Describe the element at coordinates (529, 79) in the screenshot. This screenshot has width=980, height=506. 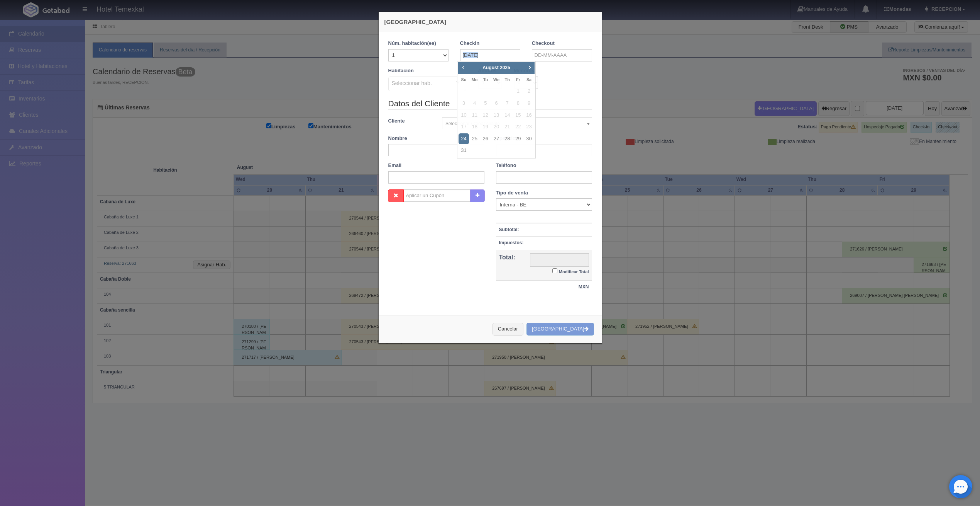
I see `span: Saturday` at that location.